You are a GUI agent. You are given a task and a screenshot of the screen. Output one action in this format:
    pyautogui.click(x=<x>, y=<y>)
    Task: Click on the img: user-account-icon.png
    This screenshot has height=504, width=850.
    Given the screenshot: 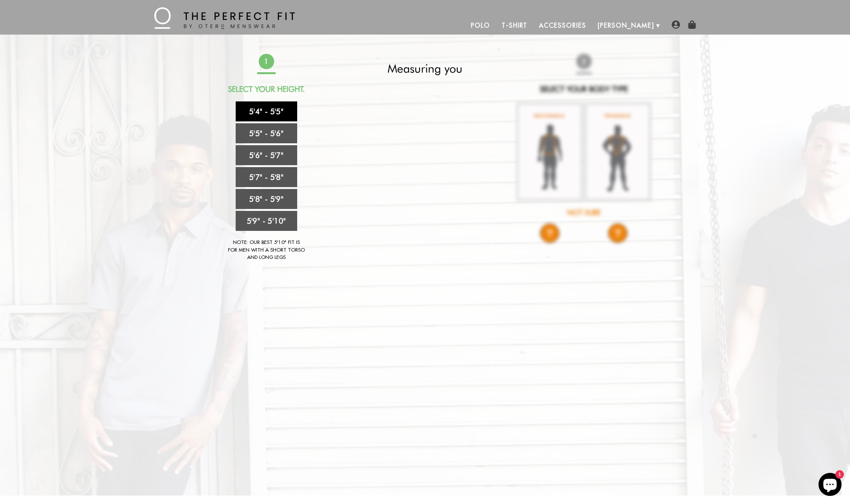 What is the action you would take?
    pyautogui.click(x=676, y=25)
    